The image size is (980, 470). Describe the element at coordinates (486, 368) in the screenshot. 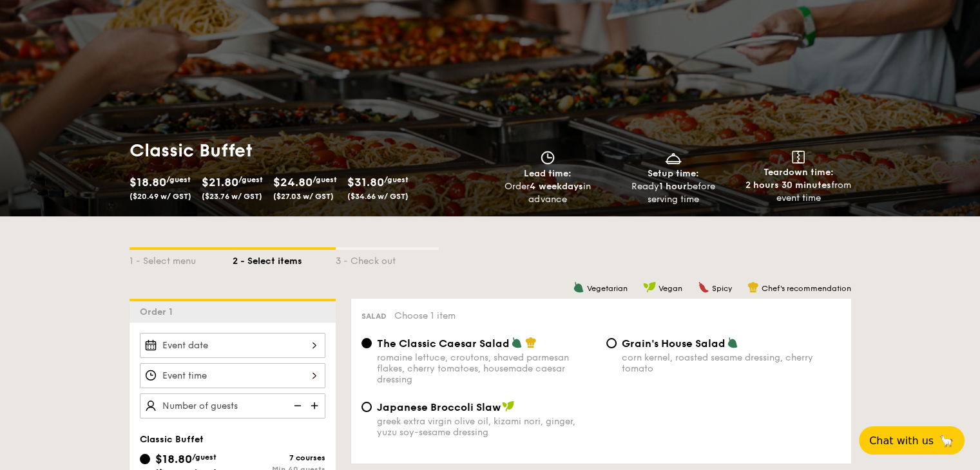

I see `div: romaine lettuce, croutons, shaved parmesan flakes, cherry tomatoes, housemade caesar dressing` at that location.